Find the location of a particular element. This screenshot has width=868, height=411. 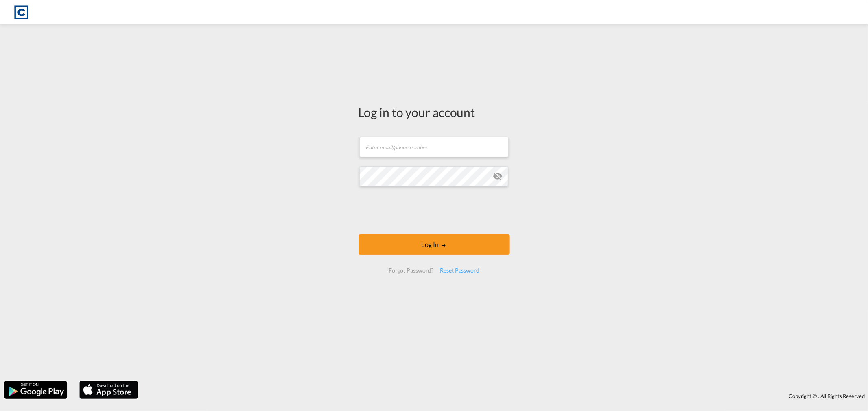

input: Enter email/phone number is located at coordinates (433, 147).